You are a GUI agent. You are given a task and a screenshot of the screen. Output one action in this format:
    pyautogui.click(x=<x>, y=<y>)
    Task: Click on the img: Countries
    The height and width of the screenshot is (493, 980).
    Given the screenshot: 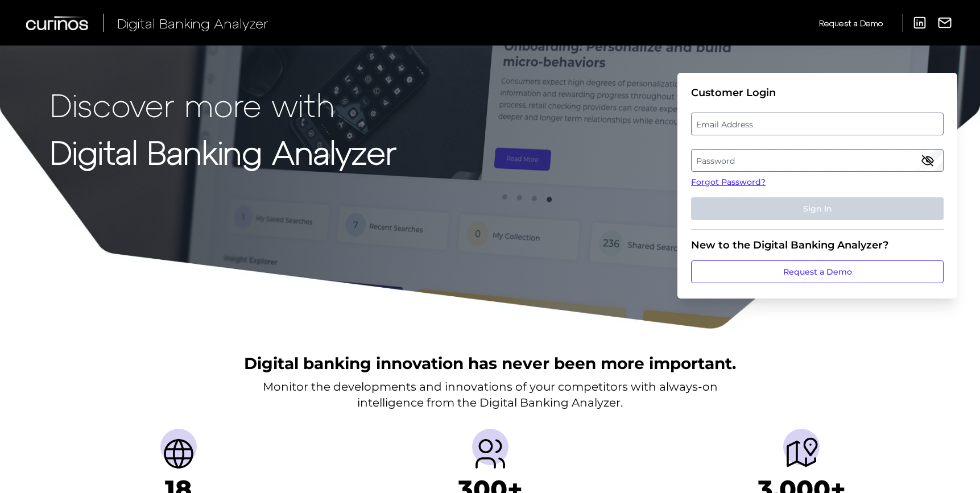 What is the action you would take?
    pyautogui.click(x=178, y=454)
    